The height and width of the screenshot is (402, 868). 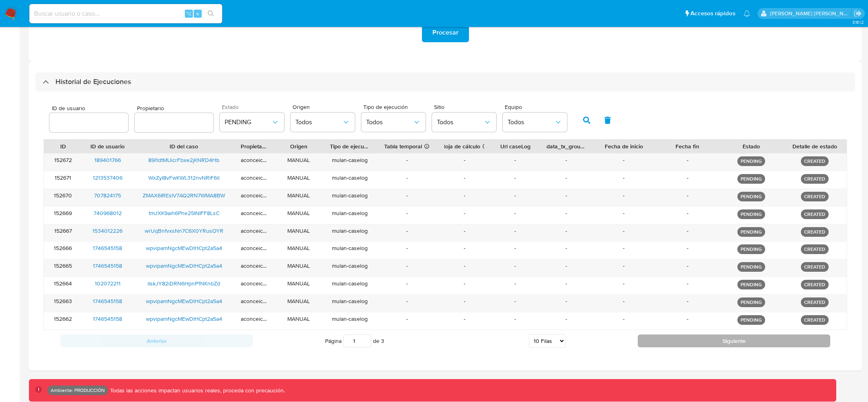 What do you see at coordinates (713, 13) in the screenshot?
I see `span: Accesos rápidos` at bounding box center [713, 13].